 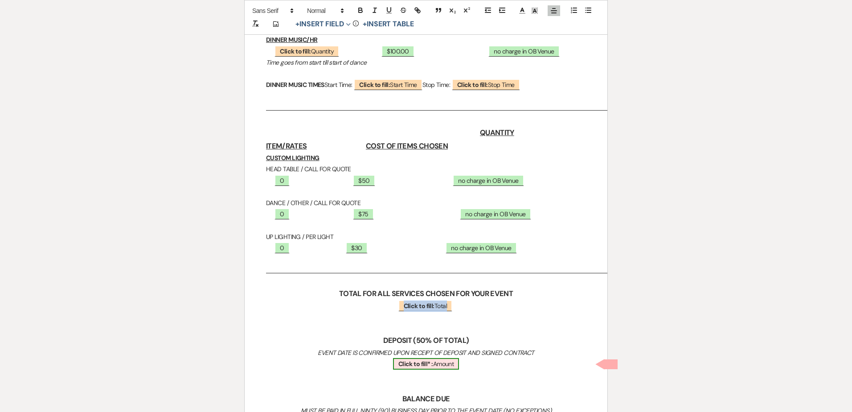 What do you see at coordinates (416, 363) in the screenshot?
I see `b: Click to fill* :` at bounding box center [416, 363].